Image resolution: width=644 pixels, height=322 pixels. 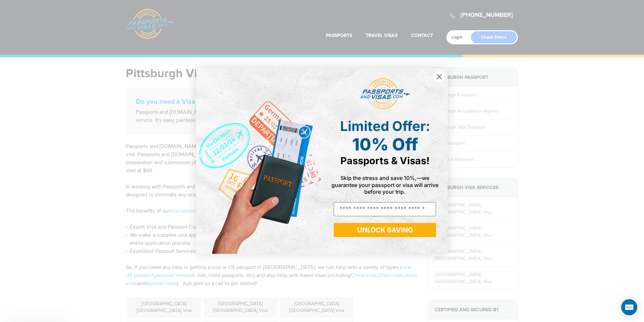 What do you see at coordinates (385, 160) in the screenshot?
I see `span: Passports & Visas!` at bounding box center [385, 160].